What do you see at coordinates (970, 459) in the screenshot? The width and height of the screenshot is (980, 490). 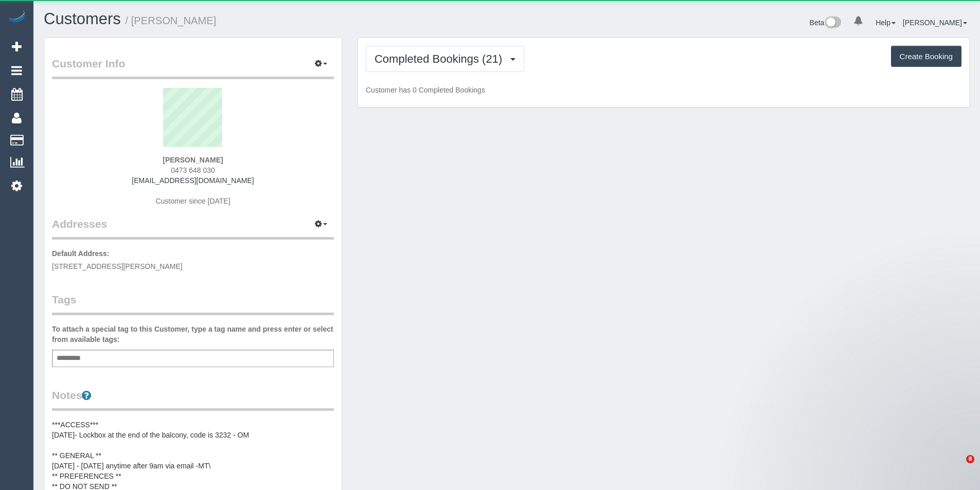 I see `span: 8` at bounding box center [970, 459].